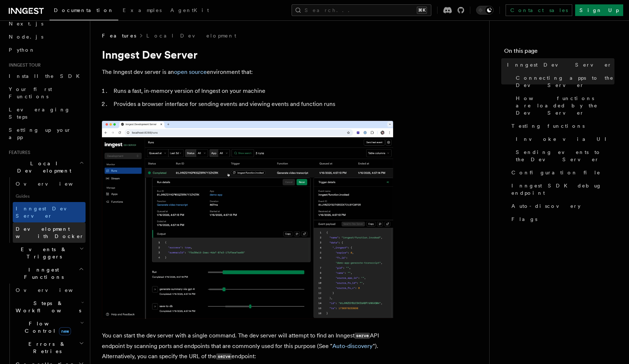  What do you see at coordinates (46, 50) in the screenshot?
I see `a: Python` at bounding box center [46, 50].